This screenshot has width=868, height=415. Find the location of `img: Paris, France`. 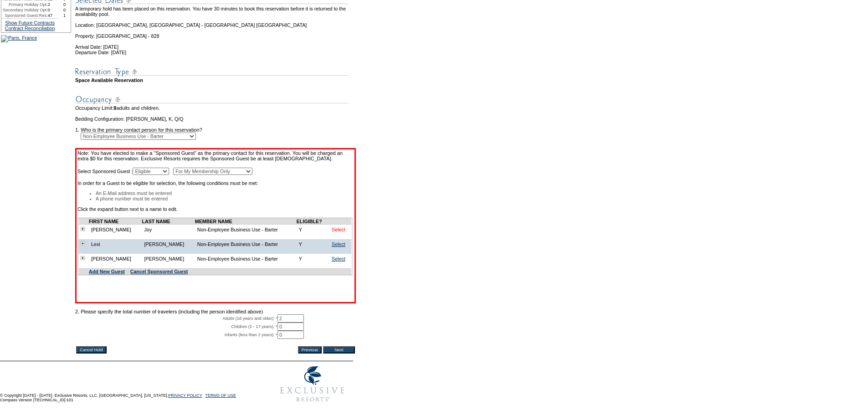

img: Paris, France is located at coordinates (19, 39).